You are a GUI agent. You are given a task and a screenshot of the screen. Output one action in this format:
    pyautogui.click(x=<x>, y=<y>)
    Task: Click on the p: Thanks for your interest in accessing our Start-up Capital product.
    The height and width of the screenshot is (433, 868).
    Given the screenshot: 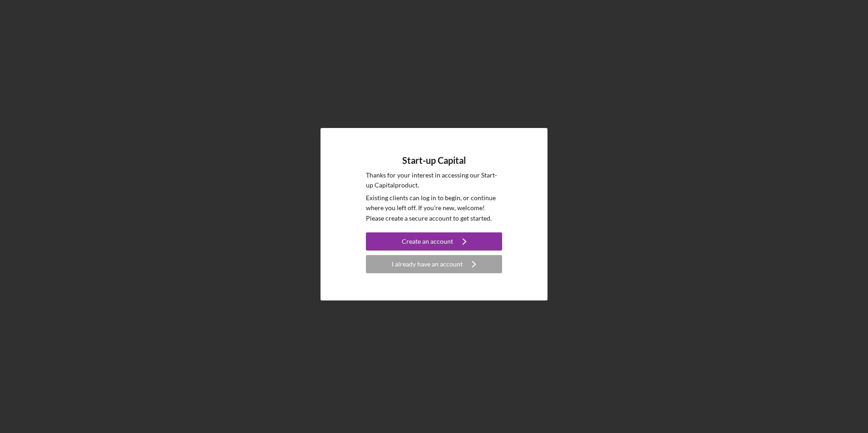 What is the action you would take?
    pyautogui.click(x=434, y=180)
    